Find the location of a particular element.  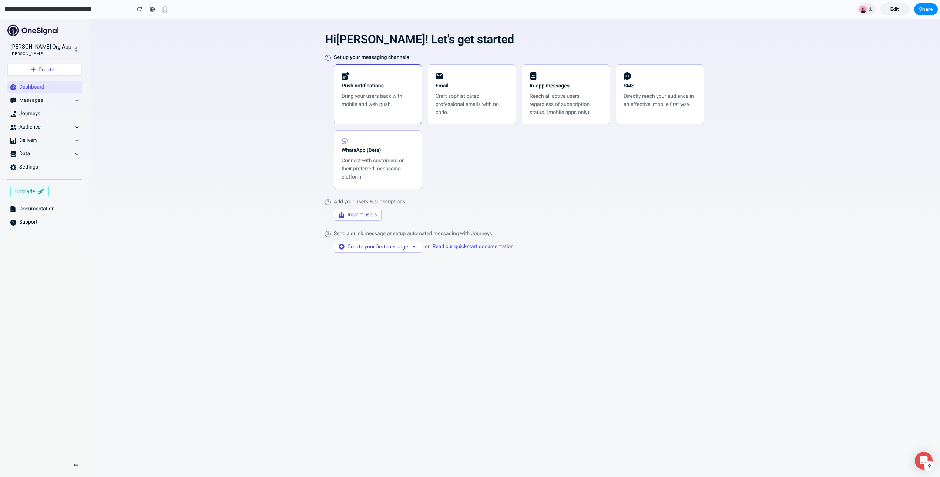

div: EmailCraft sophisticated professional emails with no code. is located at coordinates (472, 76).